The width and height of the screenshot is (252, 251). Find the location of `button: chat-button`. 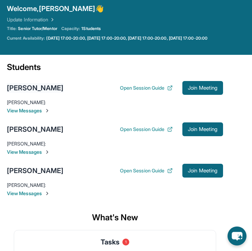

button: chat-button is located at coordinates (237, 236).